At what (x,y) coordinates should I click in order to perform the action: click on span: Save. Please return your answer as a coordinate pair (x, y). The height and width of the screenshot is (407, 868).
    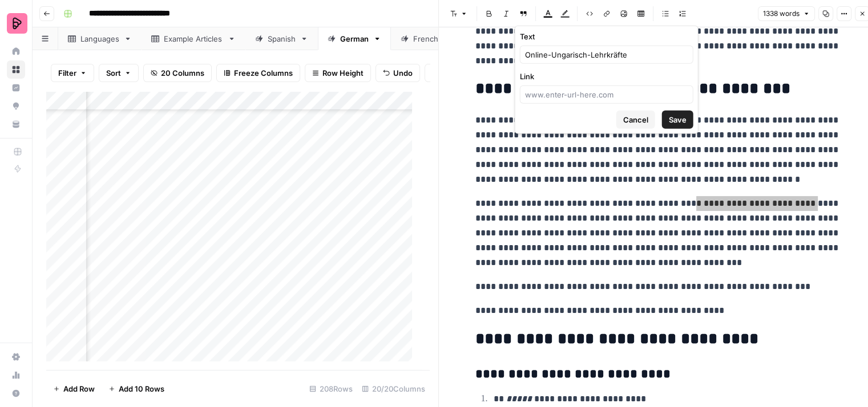
    Looking at the image, I should click on (678, 120).